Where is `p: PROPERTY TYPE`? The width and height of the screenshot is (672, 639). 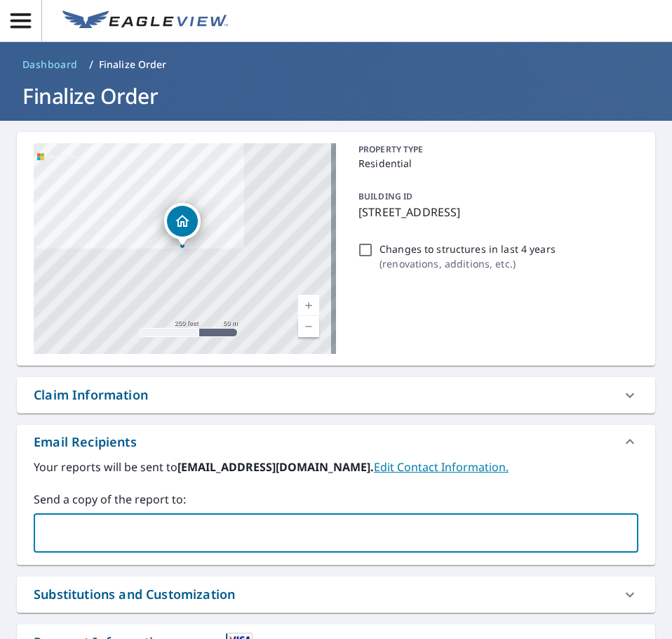 p: PROPERTY TYPE is located at coordinates (495, 149).